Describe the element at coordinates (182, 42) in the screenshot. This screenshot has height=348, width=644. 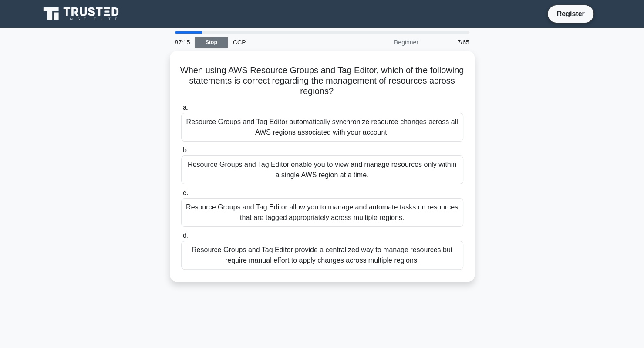
I see `div: 87:15` at that location.